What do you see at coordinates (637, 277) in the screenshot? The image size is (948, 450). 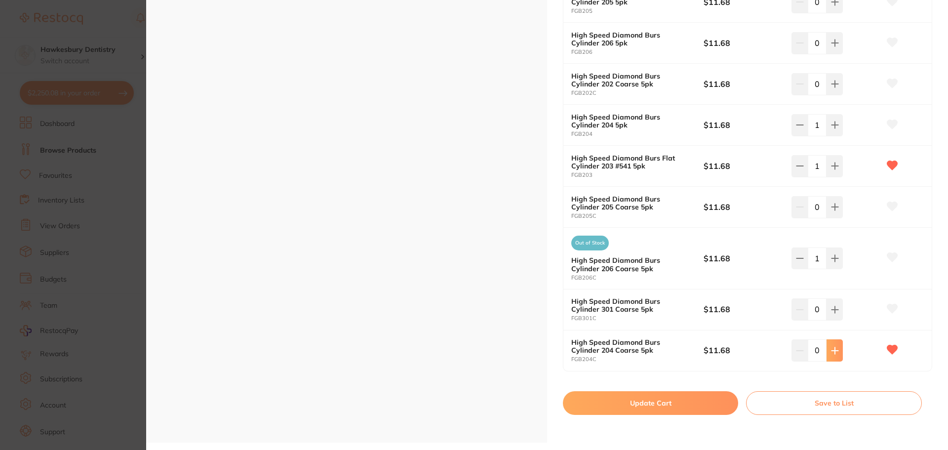 I see `small: FGB206C` at bounding box center [637, 277].